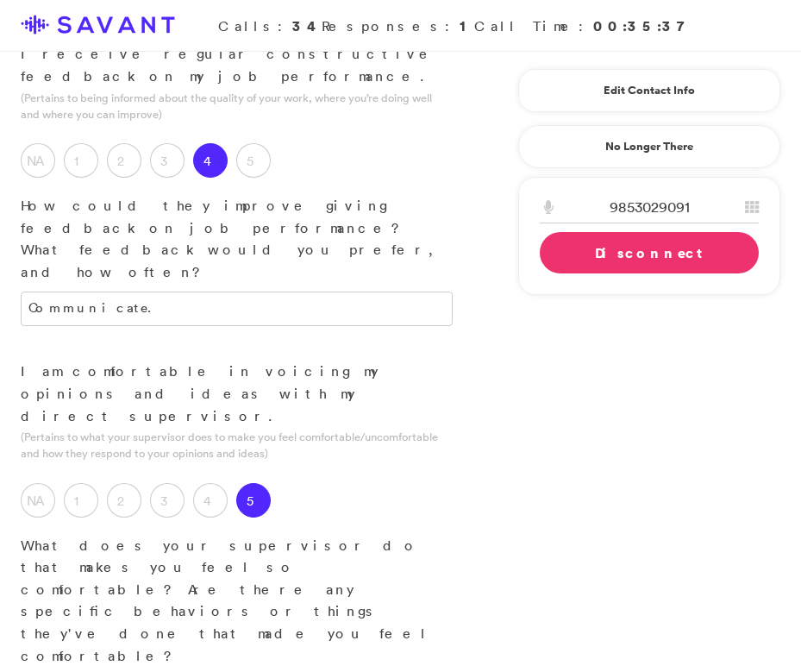 The width and height of the screenshot is (801, 672). Describe the element at coordinates (649, 253) in the screenshot. I see `a: Disconnect` at that location.